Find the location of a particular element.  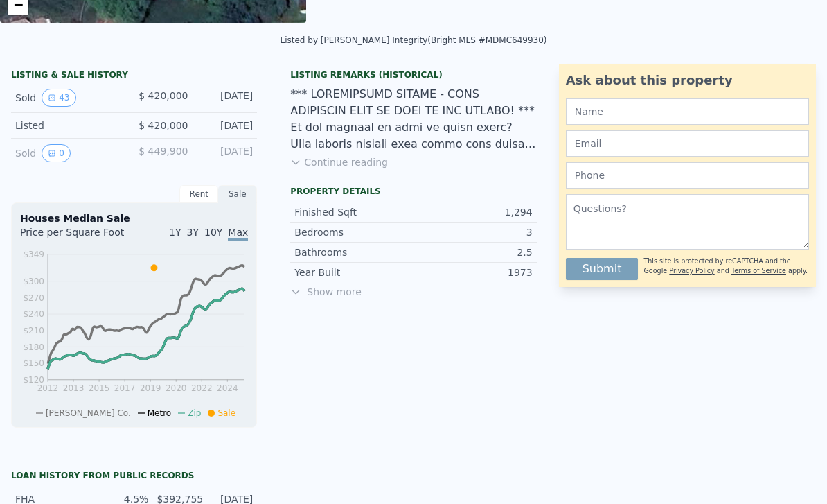

span: Sale is located at coordinates (227, 413).